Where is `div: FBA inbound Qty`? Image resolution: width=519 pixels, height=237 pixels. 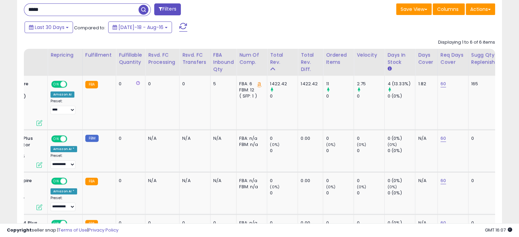 div: FBA inbound Qty is located at coordinates (223, 62).